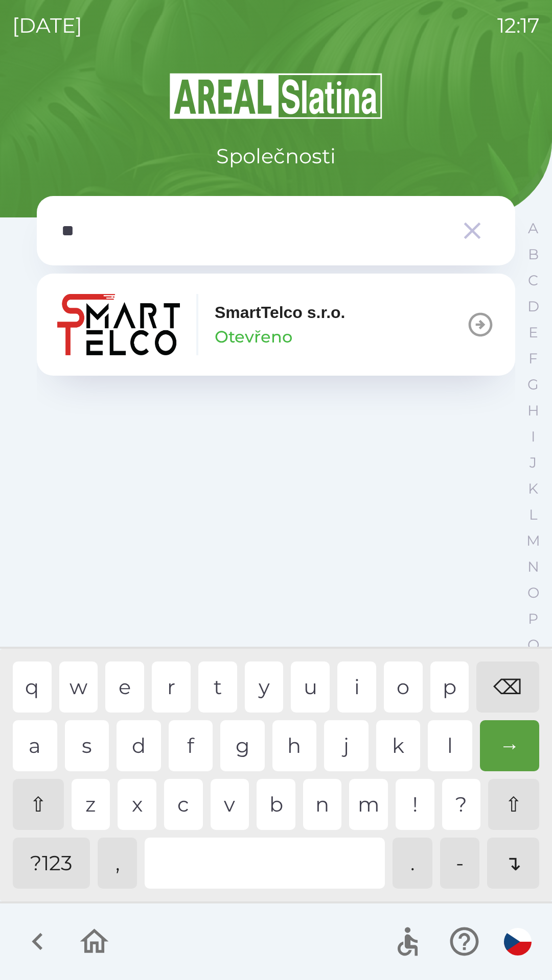  What do you see at coordinates (276, 324) in the screenshot?
I see `button: SmartTelco s.r.o.Otevřeno` at bounding box center [276, 324].